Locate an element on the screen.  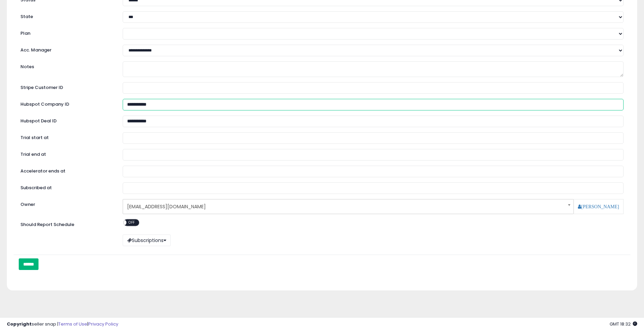
label: Hubspot Company ID is located at coordinates (67, 103).